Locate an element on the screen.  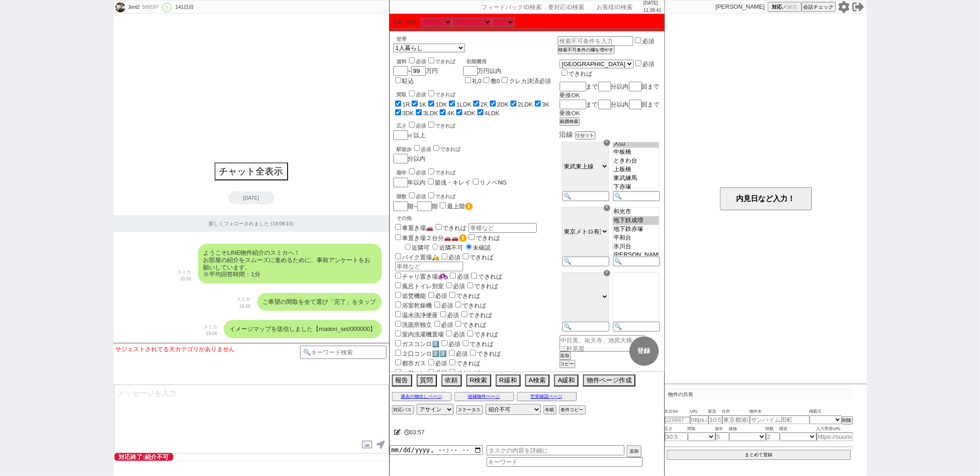
div: まで 分以内 is located at coordinates (610, 109).